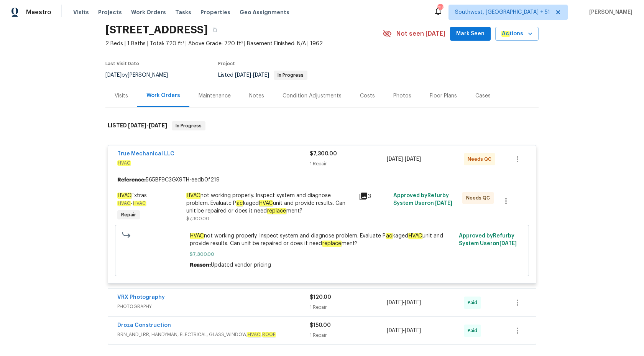 The image size is (644, 356). Describe the element at coordinates (110, 12) in the screenshot. I see `span: Projects` at that location.